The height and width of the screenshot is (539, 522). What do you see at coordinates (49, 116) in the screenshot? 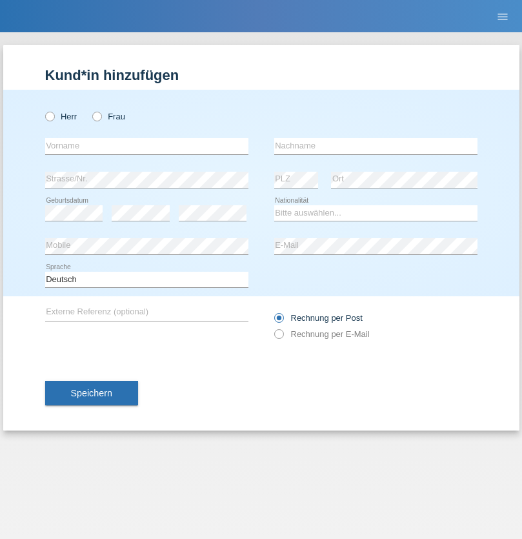
I see `input: Herr` at bounding box center [49, 116].